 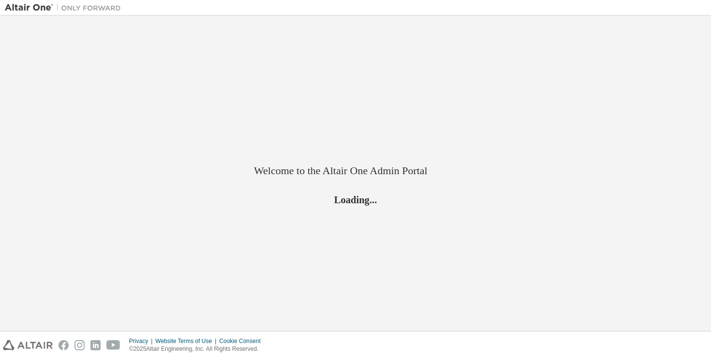 I want to click on img: instagram.svg, so click(x=79, y=345).